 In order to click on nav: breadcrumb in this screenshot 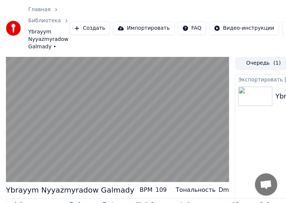, I will do `click(49, 28)`.